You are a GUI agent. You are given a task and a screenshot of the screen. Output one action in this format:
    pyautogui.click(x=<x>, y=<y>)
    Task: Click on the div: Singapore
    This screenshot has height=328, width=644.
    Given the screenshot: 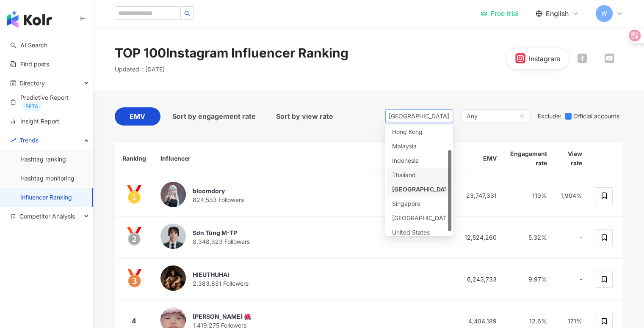 What is the action you would take?
    pyautogui.click(x=406, y=204)
    